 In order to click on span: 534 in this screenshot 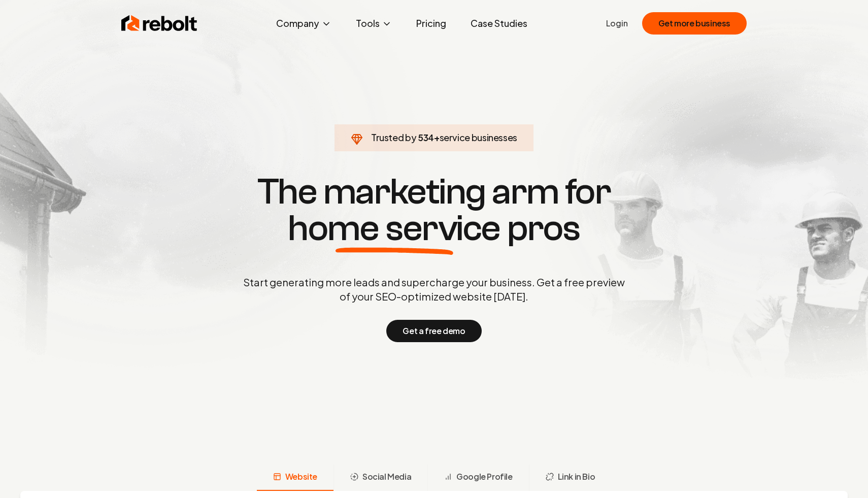, I will do `click(426, 138)`.